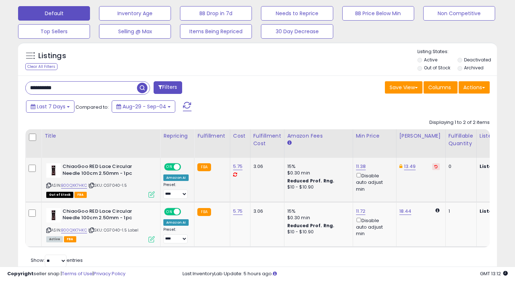 Image resolution: width=515 pixels, height=281 pixels. Describe the element at coordinates (361, 167) in the screenshot. I see `a: 11.38` at that location.